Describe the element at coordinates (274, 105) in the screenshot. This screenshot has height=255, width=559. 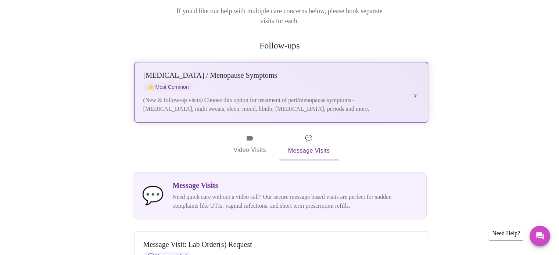
I see `div: (New & follow-up visits) Choose this option for treatment of peri/menopause symptoms - [MEDICAL_D...` at that location.